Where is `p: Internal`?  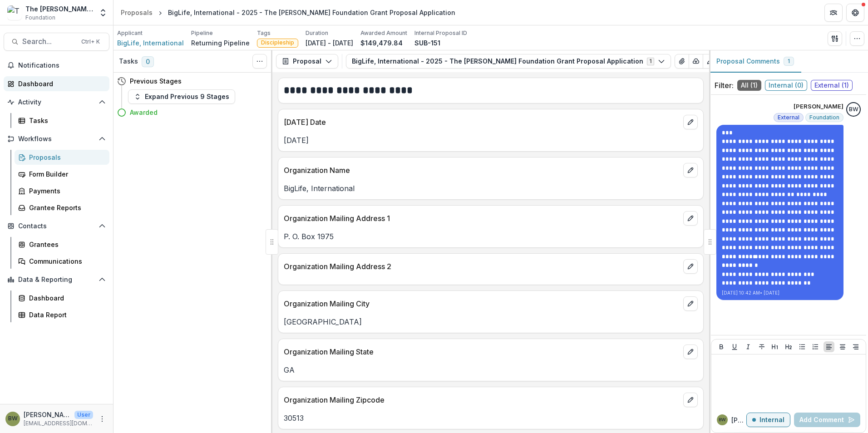
p: Internal is located at coordinates (771, 419).